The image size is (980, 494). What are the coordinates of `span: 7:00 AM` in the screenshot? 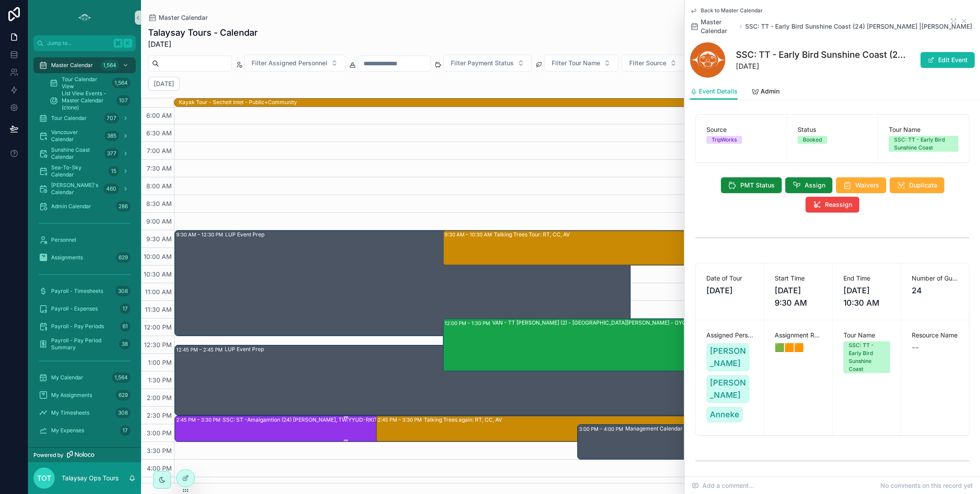 It's located at (159, 150).